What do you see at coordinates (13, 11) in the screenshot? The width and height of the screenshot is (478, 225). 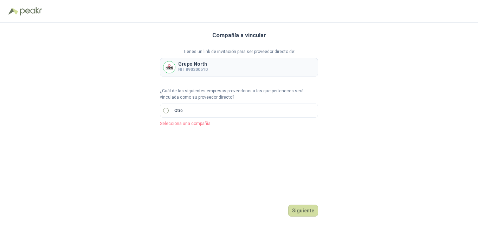 I see `img: Logo` at bounding box center [13, 11].